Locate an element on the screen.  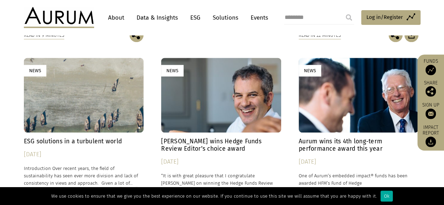
span: Log in/Register is located at coordinates (384, 17).